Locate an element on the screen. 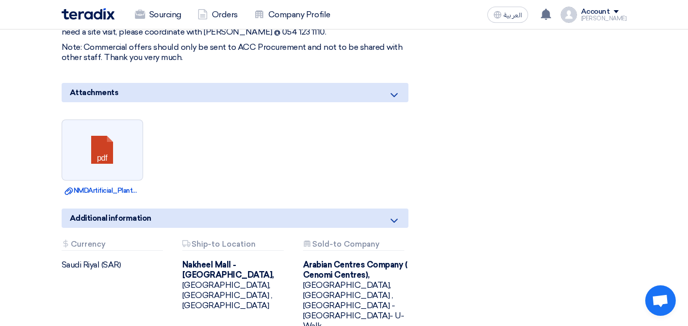  div: Ship-to Location is located at coordinates (233, 245).